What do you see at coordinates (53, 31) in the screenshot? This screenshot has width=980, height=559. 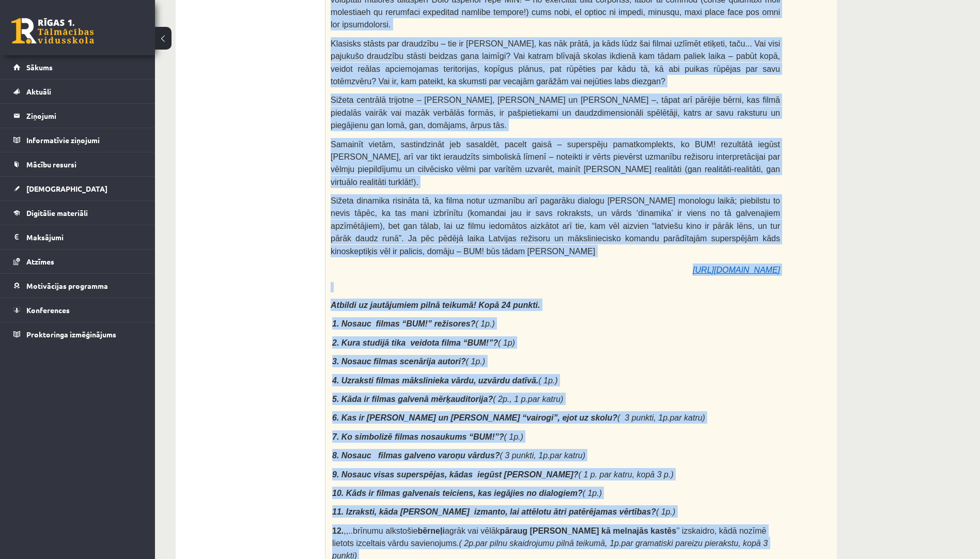 I see `a: Rīgas 1. Tālmācības vidusskola` at bounding box center [53, 31].